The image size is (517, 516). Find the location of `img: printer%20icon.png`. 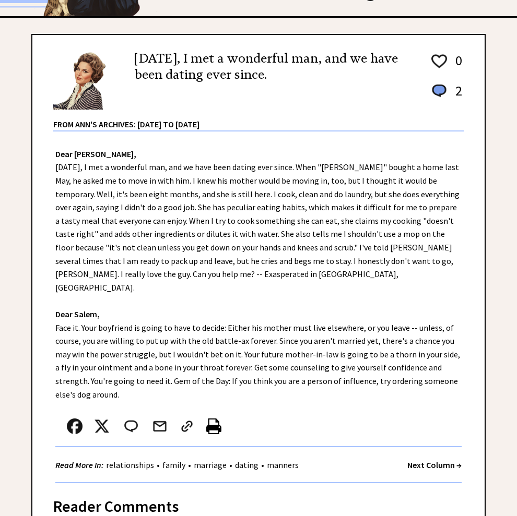

img: printer%20icon.png is located at coordinates (213, 426).